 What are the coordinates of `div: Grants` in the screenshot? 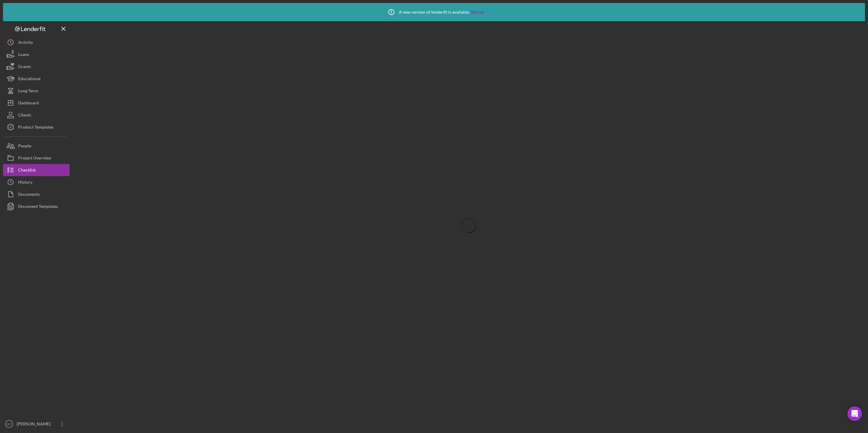 It's located at (25, 67).